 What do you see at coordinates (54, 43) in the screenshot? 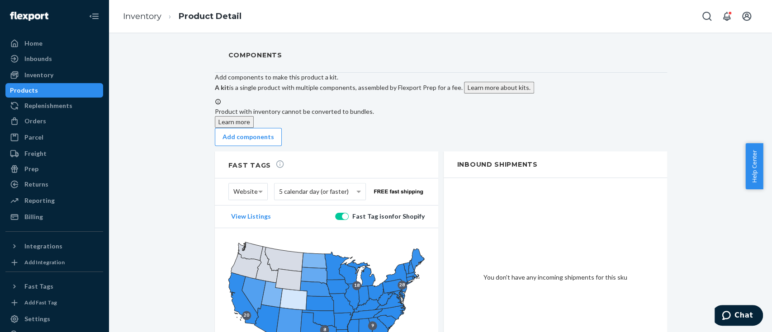
I see `a: Home` at bounding box center [54, 43].